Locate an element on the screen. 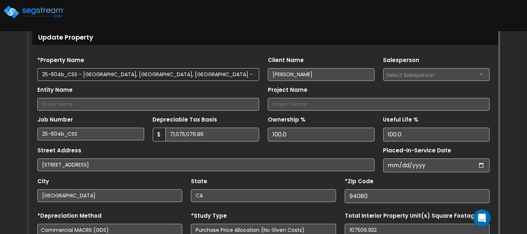 The image size is (527, 234). label: Street Address is located at coordinates (59, 151).